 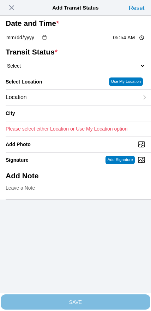 I want to click on label: Signature, so click(x=17, y=160).